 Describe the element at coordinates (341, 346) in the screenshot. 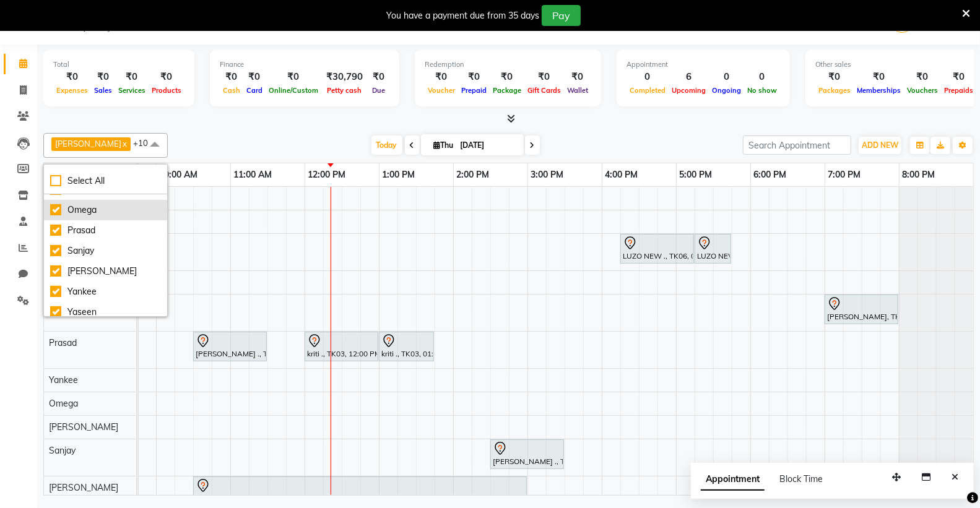

I see `div: kriti ., TK03, 12:00 PM-01:00 PM, Sr.Stylist Cut(M)` at that location.